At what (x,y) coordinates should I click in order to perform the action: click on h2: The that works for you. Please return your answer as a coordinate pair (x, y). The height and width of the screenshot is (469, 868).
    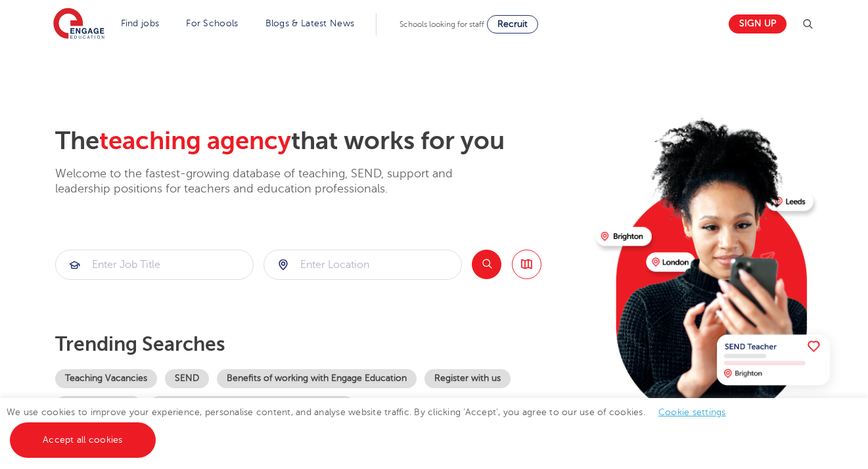
    Looking at the image, I should click on (320, 141).